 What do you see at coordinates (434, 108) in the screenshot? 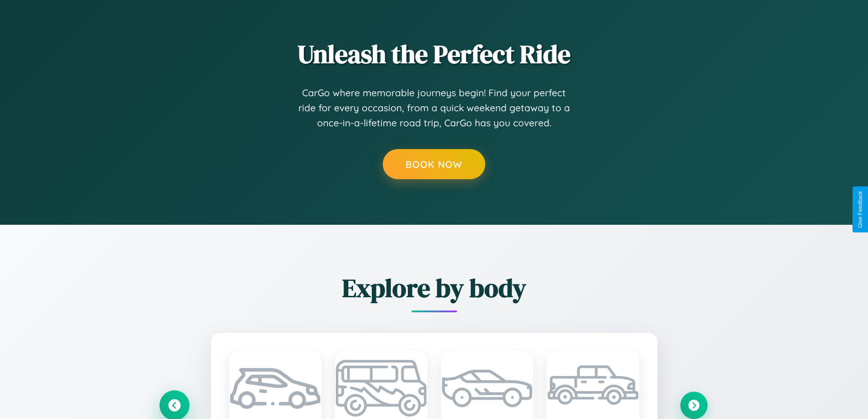
I see `p: CarGo where memorable journeys begin! Find your perfect ride for every occasion, from a quick wee...` at bounding box center [434, 108].